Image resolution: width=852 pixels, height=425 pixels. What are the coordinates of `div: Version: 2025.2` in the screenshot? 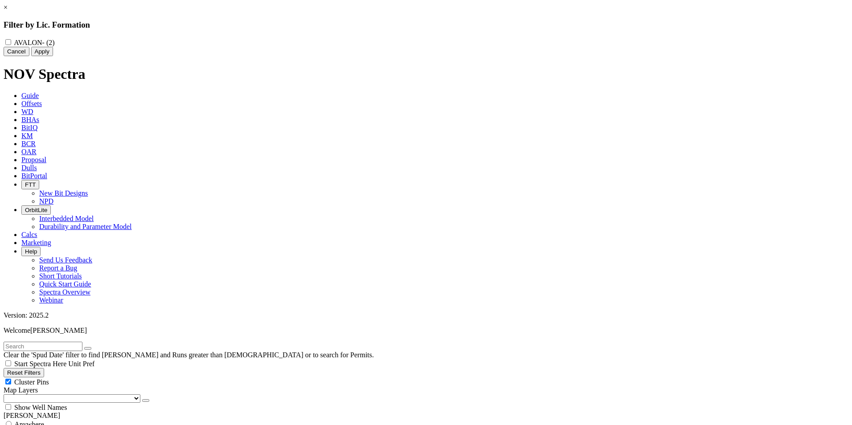 It's located at (426, 316).